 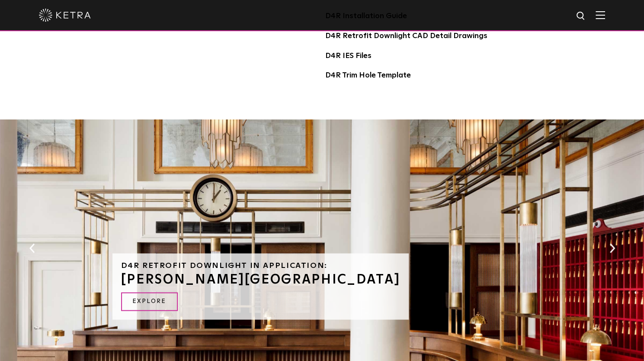 I want to click on img: search icon, so click(x=581, y=16).